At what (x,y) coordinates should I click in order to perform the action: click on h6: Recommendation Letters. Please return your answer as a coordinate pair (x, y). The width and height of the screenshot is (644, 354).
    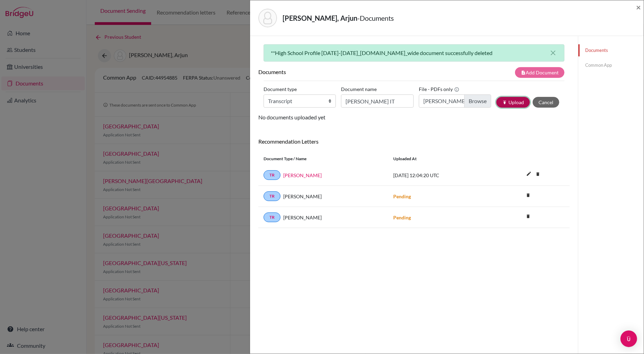
    Looking at the image, I should click on (414, 141).